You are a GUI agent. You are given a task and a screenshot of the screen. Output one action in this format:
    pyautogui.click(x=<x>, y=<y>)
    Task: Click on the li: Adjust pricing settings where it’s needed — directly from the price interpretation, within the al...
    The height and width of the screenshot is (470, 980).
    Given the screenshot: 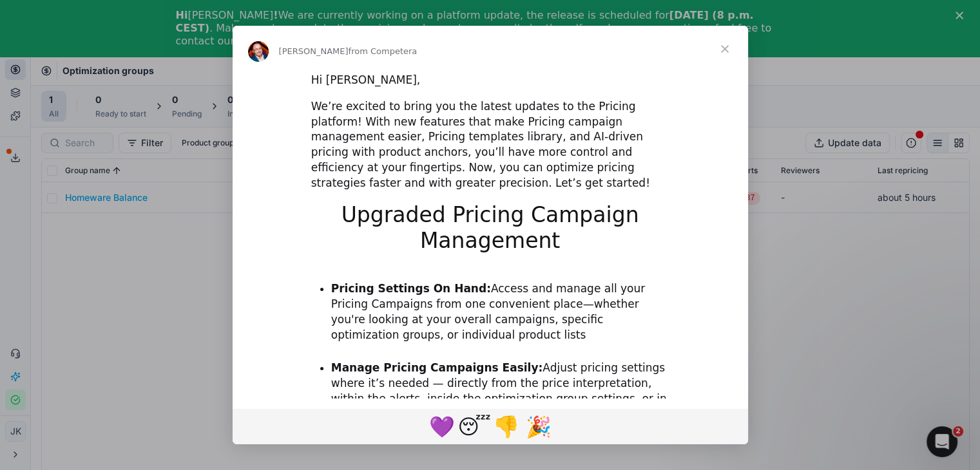 What is the action you would take?
    pyautogui.click(x=500, y=392)
    